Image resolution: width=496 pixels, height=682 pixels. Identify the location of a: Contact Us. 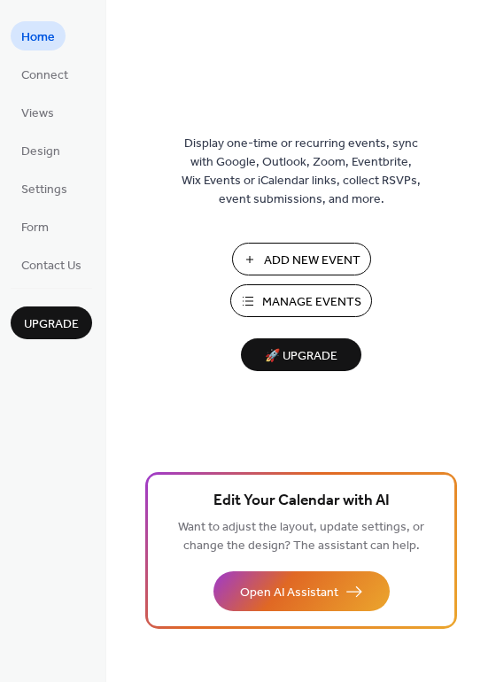
(51, 264).